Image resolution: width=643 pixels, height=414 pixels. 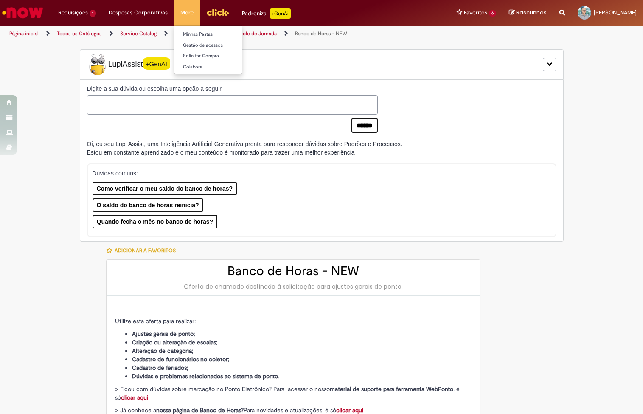 What do you see at coordinates (266, 14) in the screenshot?
I see `div: Padroniza` at bounding box center [266, 14].